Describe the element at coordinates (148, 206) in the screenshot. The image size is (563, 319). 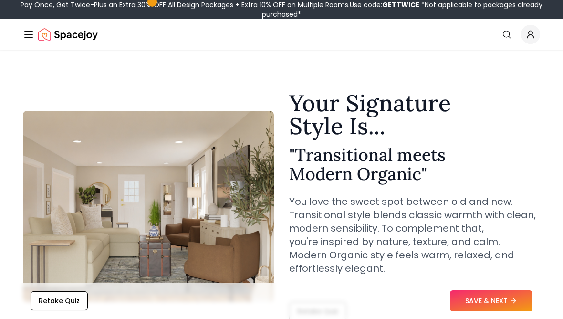
I see `img: Transitional meets Modern Organic Style Example` at that location.